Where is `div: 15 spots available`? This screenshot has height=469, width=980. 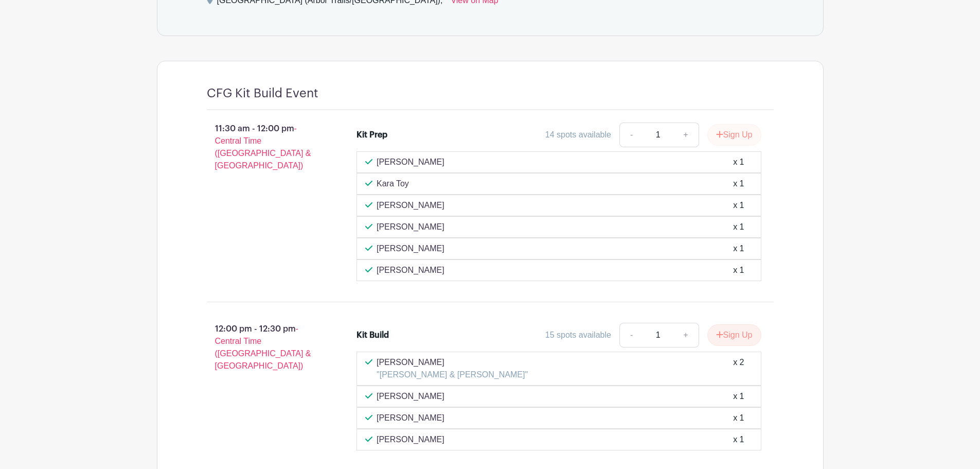 div: 15 spots available is located at coordinates (578, 335).